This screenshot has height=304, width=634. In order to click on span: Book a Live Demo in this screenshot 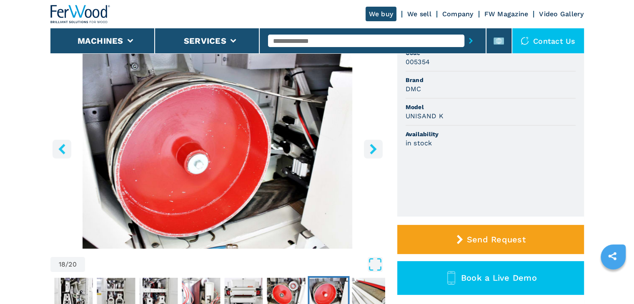, I will do `click(499, 278)`.